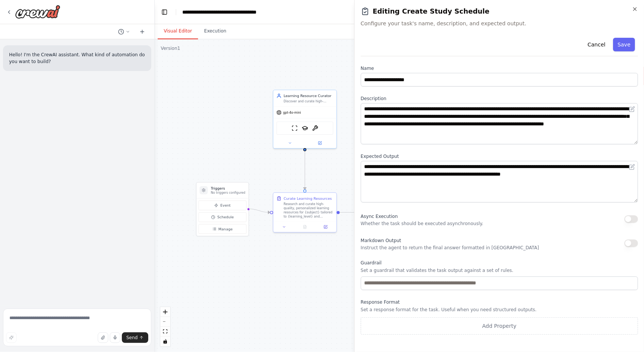 The image size is (644, 352). Describe the element at coordinates (499, 11) in the screenshot. I see `h2: Editing Create Study Schedule` at that location.